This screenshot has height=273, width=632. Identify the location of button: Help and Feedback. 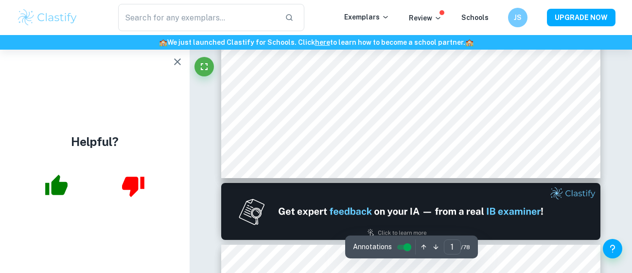
(612, 248).